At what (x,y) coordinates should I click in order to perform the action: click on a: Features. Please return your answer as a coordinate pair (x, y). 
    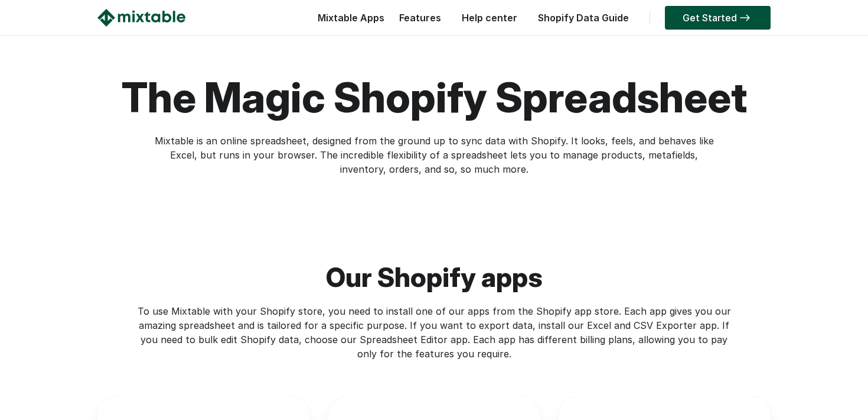
    Looking at the image, I should click on (420, 18).